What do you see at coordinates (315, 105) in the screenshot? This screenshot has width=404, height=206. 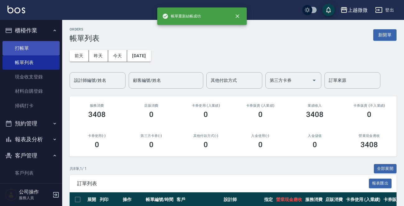 I see `h2: 業績收入` at bounding box center [315, 105].